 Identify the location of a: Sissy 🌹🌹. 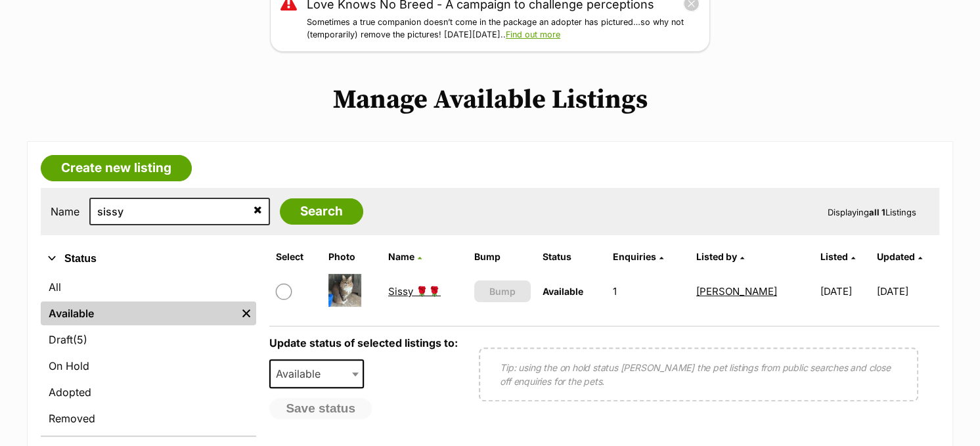
(415, 291).